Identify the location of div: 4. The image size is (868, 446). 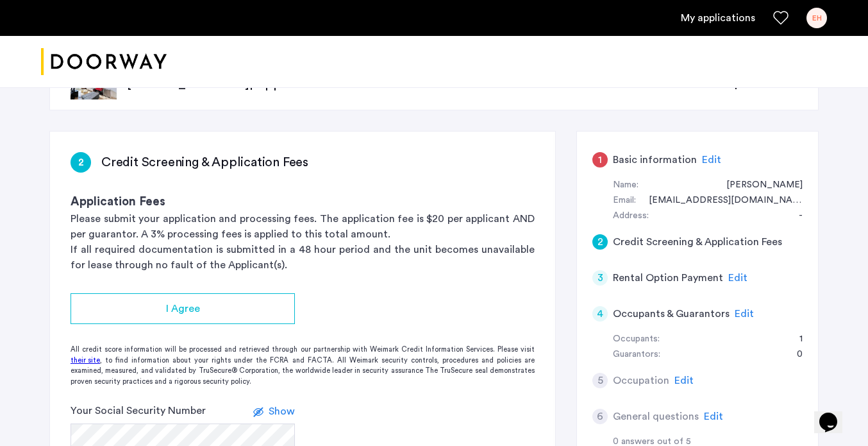
(601, 314).